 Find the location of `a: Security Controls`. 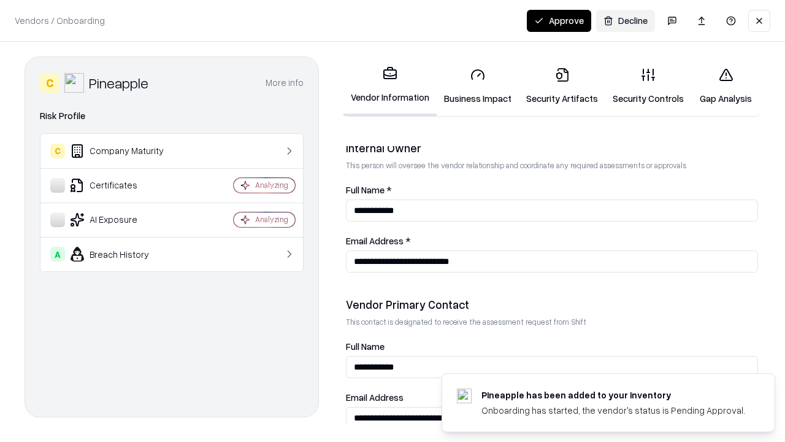

a: Security Controls is located at coordinates (648, 86).